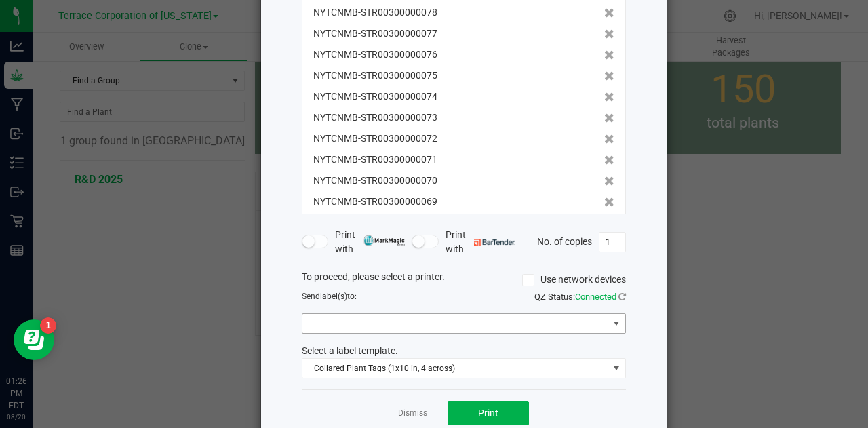 The width and height of the screenshot is (868, 428). What do you see at coordinates (375, 181) in the screenshot?
I see `span: NYTCNMB-STR00300000070` at bounding box center [375, 181].